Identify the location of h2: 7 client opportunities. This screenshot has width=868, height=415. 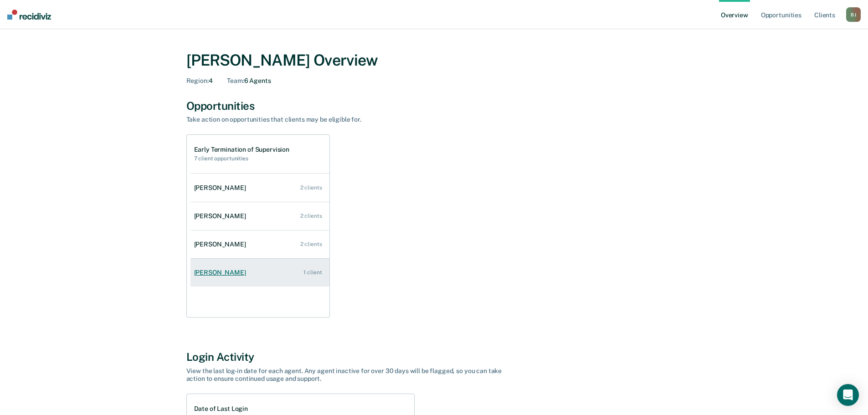
(242, 159).